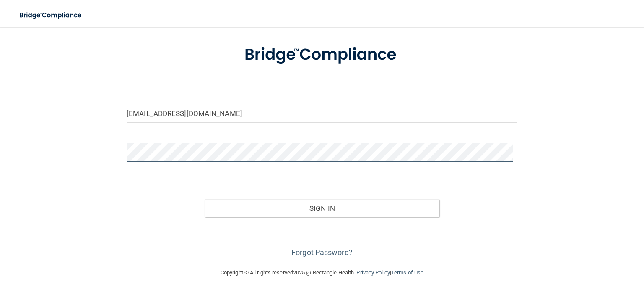  I want to click on a: Forgot Password?, so click(322, 252).